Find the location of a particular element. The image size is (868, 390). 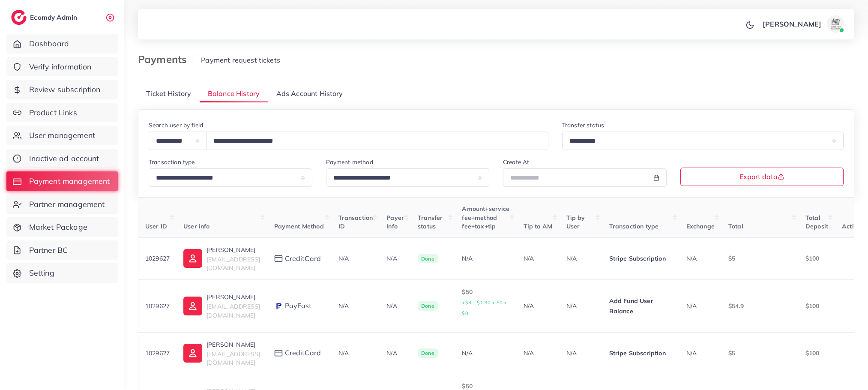

h3: Payments is located at coordinates (166, 59).